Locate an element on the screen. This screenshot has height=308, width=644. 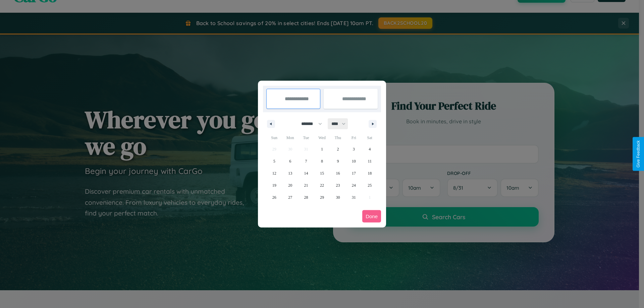
span: 12 is located at coordinates (275, 173).